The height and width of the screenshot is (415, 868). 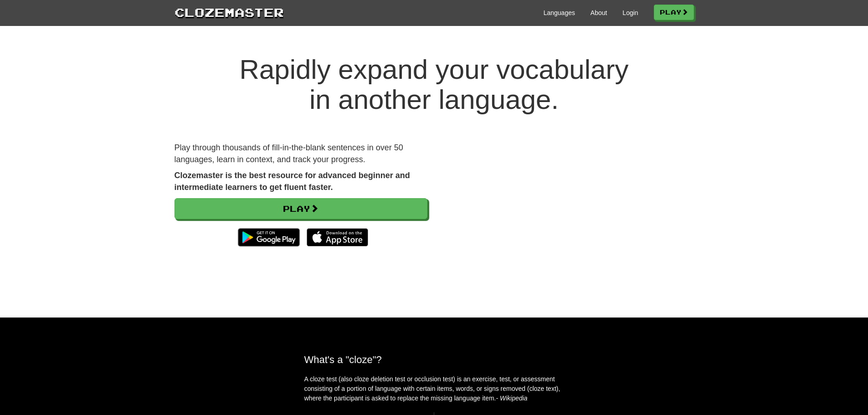 I want to click on img: Download_on_the_App_Store_Badge_US-UK_135x40-25178aeef6eb6b83b96f5f2d004eda3bffbb37122de64afbaef7..., so click(x=337, y=238).